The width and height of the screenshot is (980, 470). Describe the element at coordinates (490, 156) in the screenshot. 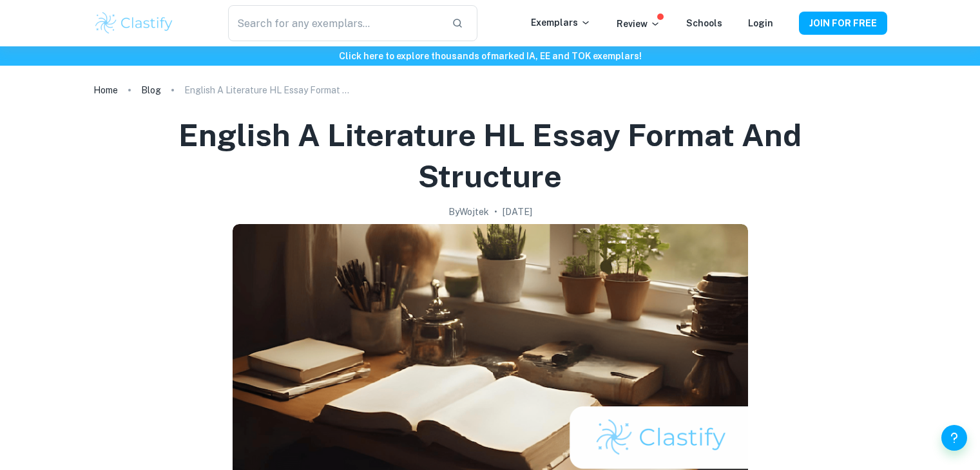

I see `h1: English A Literature HL Essay Format and Structure` at that location.